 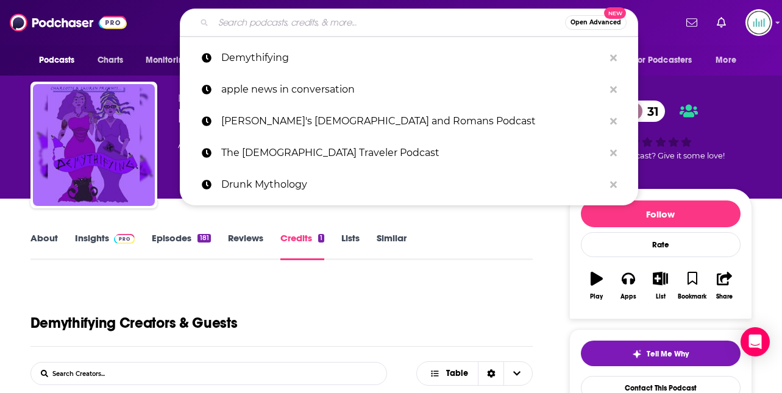 What do you see at coordinates (637, 354) in the screenshot?
I see `img: tell me why sparkle` at bounding box center [637, 354].